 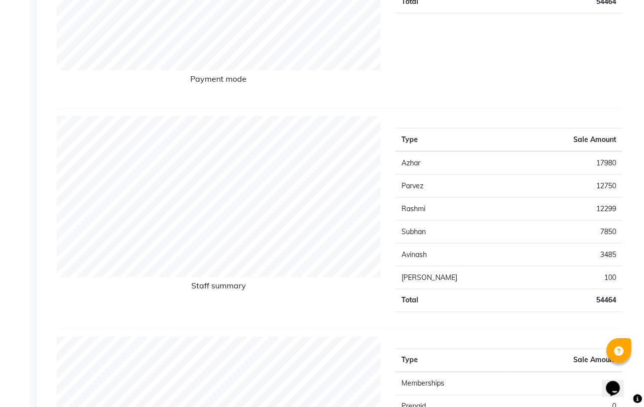 What do you see at coordinates (458, 232) in the screenshot?
I see `td: Subhan` at bounding box center [458, 232].